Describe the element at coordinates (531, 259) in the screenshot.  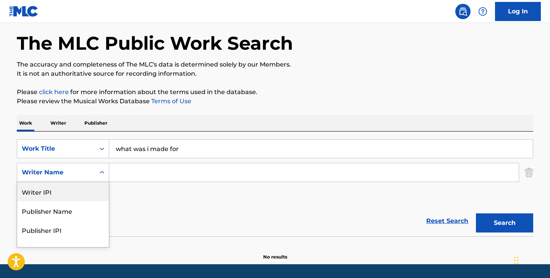
I see `div: Chat Widget` at that location.